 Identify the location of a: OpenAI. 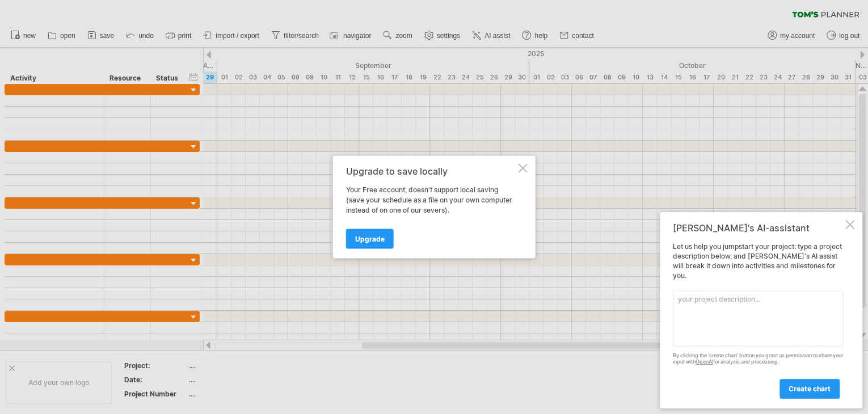
(704, 361).